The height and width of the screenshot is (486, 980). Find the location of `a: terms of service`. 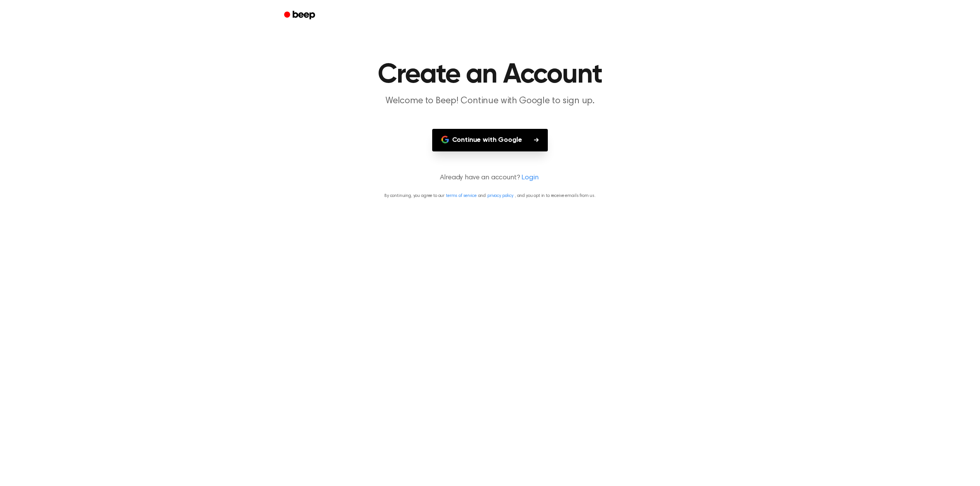

a: terms of service is located at coordinates (461, 196).